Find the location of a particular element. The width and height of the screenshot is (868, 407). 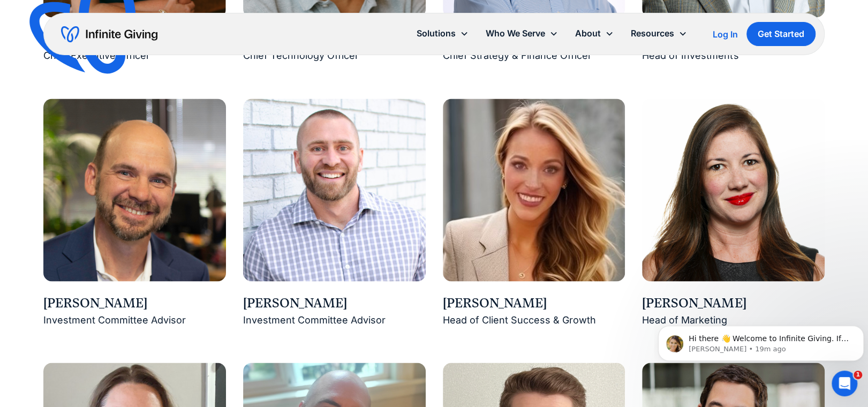

div: Chief Technology Officer is located at coordinates (334, 56).